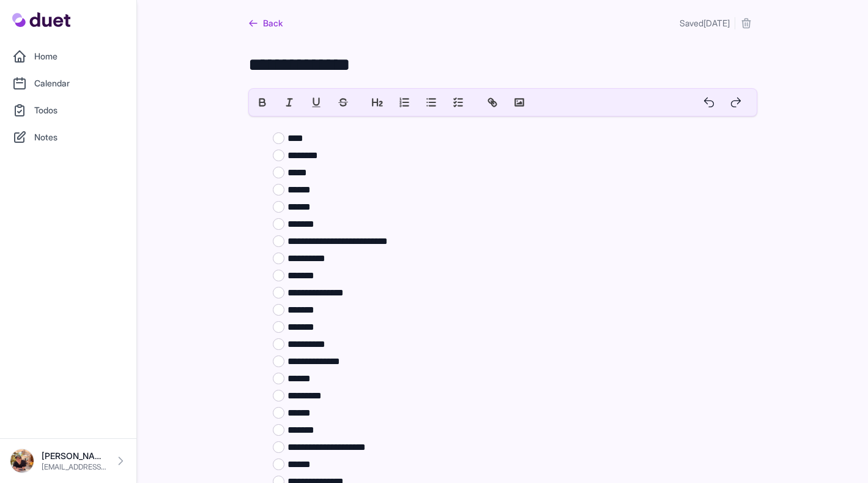  I want to click on button: list: ordered, so click(404, 102).